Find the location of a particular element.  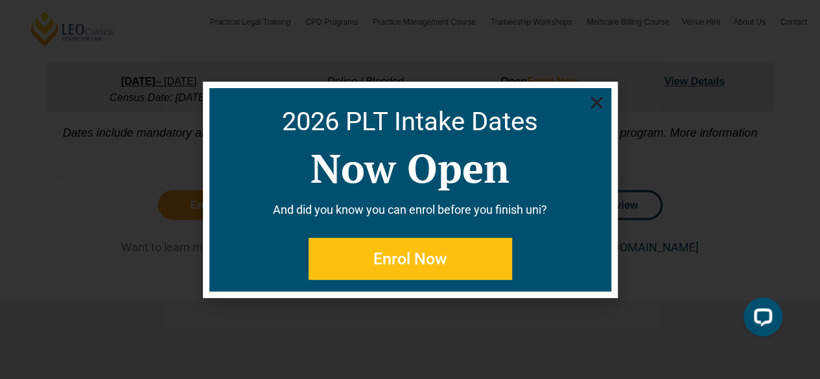

a: Enrol Now is located at coordinates (410, 259).